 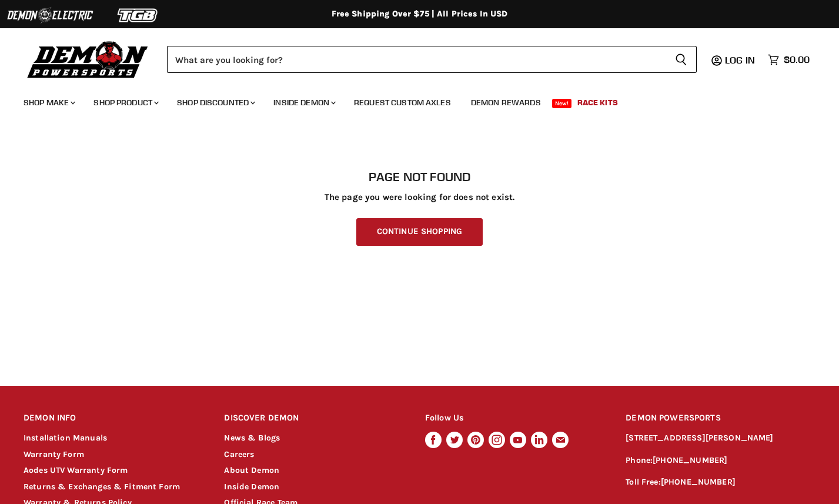 What do you see at coordinates (739, 60) in the screenshot?
I see `span: Log in` at bounding box center [739, 60].